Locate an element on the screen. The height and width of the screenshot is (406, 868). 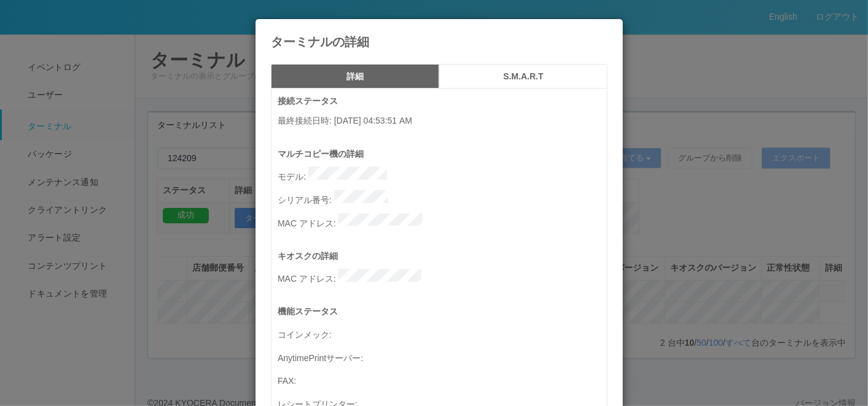
h4: ターミナルの詳細 is located at coordinates (439, 42).